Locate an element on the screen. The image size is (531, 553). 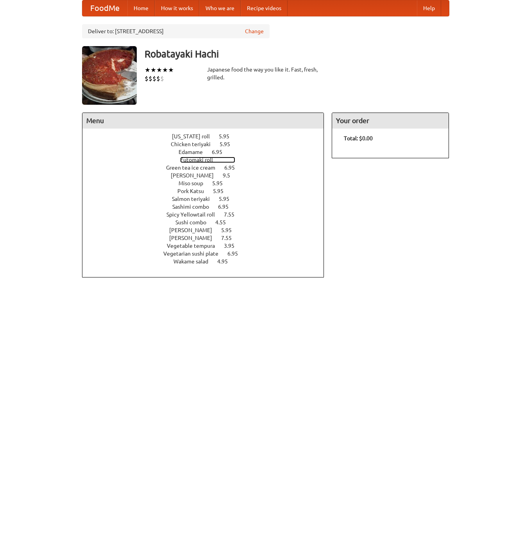
a: Futomaki roll is located at coordinates (207, 160).